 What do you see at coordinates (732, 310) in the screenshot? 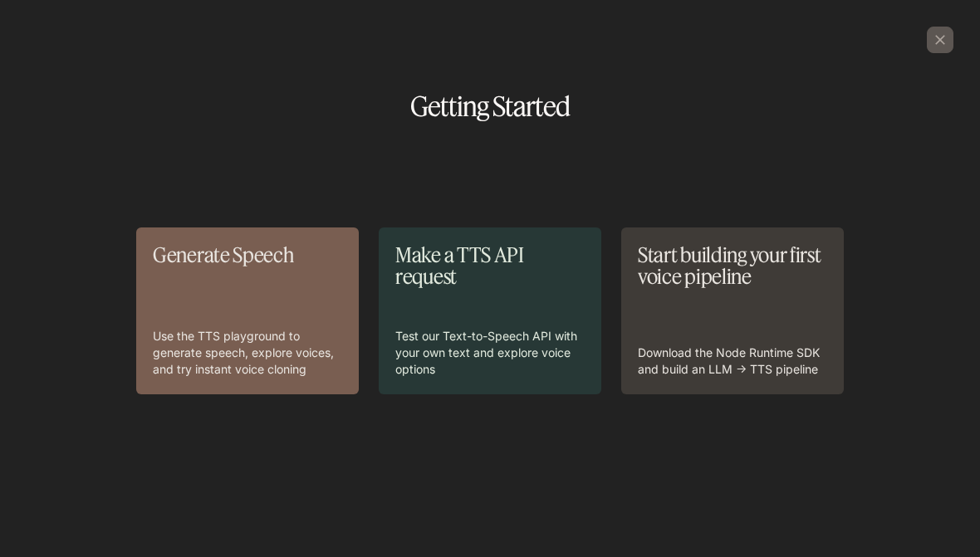
I see `a: Start building your first voice pipelineDownload the Node Runtime SDK and build an LLM → TTS pipe...` at bounding box center [732, 310].